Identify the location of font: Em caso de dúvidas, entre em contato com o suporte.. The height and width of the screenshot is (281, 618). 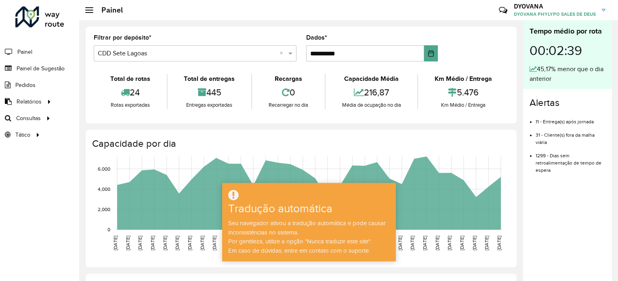
(299, 250).